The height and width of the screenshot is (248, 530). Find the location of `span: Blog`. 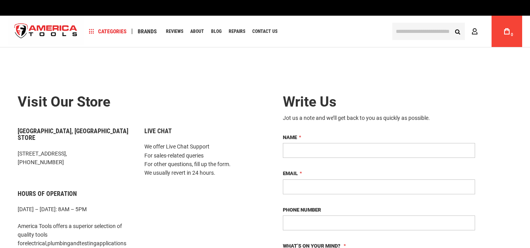

span: Blog is located at coordinates (216, 31).